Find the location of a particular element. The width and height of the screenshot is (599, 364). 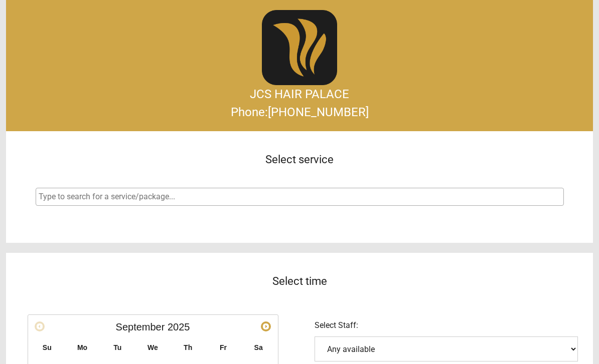

span: September is located at coordinates (140, 327).